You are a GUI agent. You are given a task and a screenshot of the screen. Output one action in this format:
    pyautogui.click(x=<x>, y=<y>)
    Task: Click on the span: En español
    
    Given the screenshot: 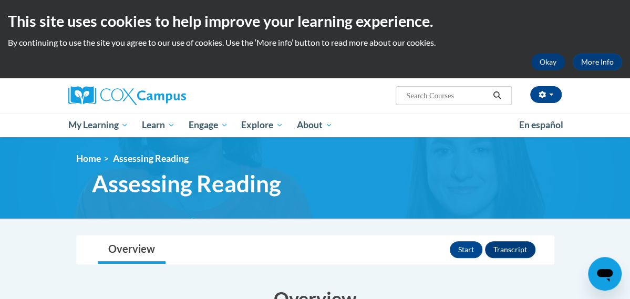 What is the action you would take?
    pyautogui.click(x=541, y=124)
    